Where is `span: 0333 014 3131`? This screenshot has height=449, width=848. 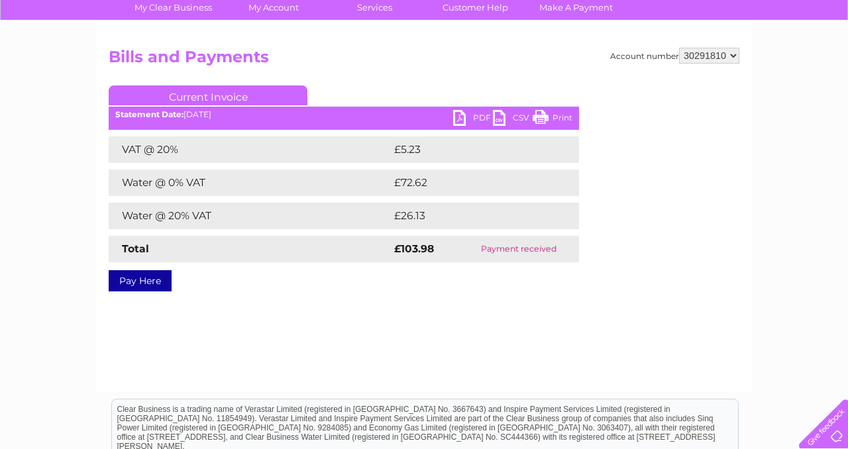 span: 0333 014 3131 is located at coordinates (644, 15).